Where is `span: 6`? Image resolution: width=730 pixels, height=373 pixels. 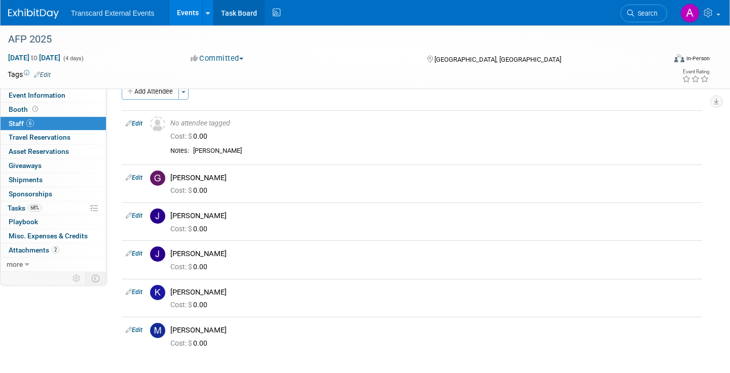 span: 6 is located at coordinates (30, 123).